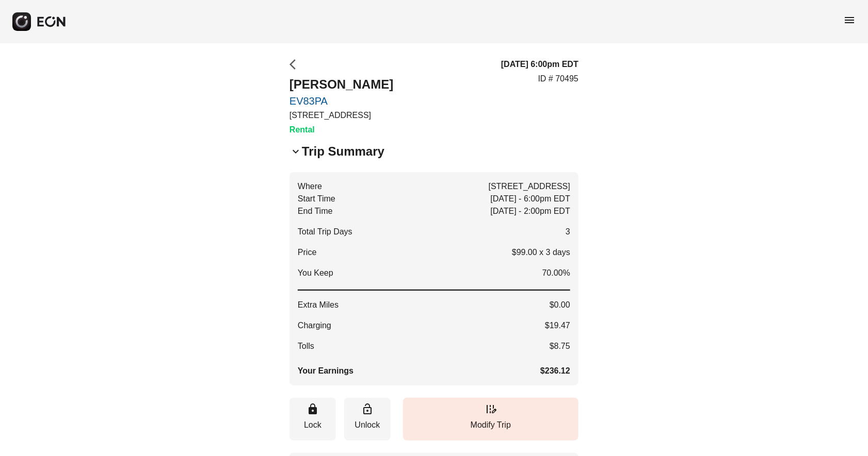  I want to click on span: End Time, so click(315, 212).